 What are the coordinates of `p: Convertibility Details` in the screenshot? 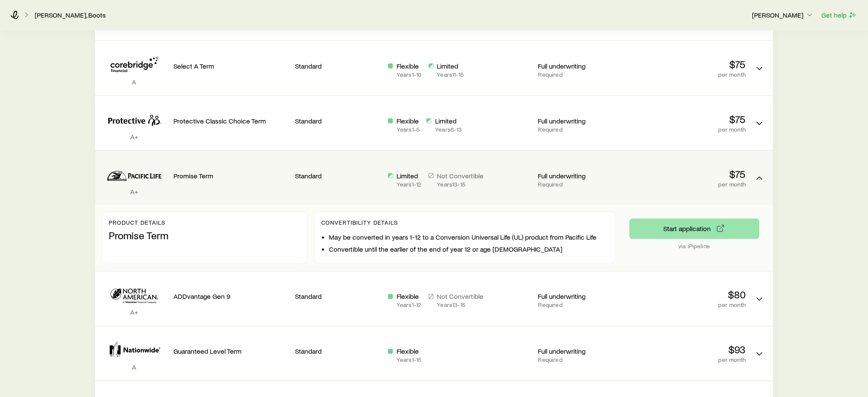 It's located at (465, 222).